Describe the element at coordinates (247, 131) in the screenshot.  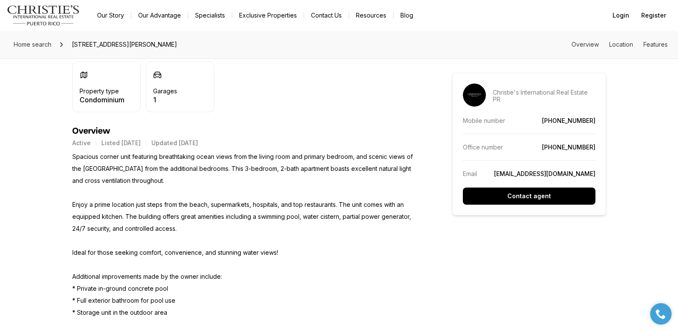
I see `h4: Overview` at that location.